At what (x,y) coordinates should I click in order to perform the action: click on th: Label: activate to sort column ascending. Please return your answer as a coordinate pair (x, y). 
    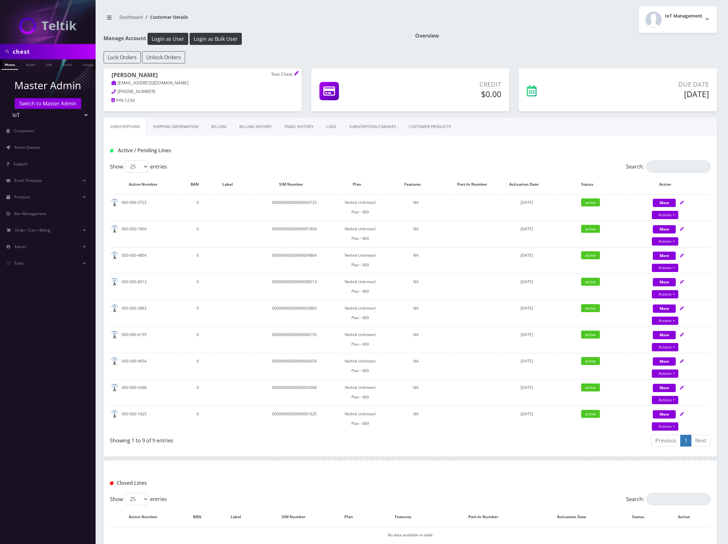
    Looking at the image, I should click on (231, 184).